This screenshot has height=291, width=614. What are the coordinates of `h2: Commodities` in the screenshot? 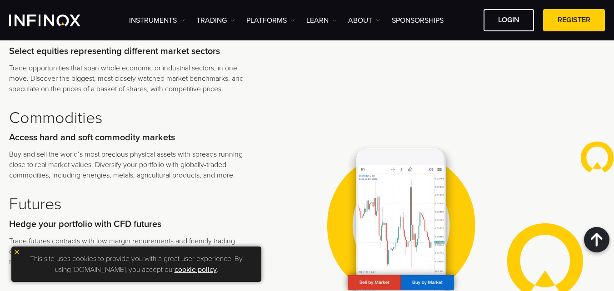 It's located at (128, 118).